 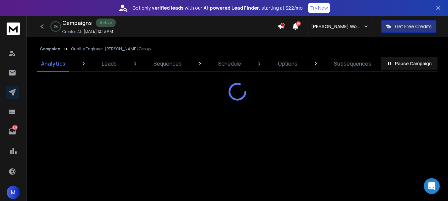 What do you see at coordinates (53, 64) in the screenshot?
I see `p: Analytics` at bounding box center [53, 64].